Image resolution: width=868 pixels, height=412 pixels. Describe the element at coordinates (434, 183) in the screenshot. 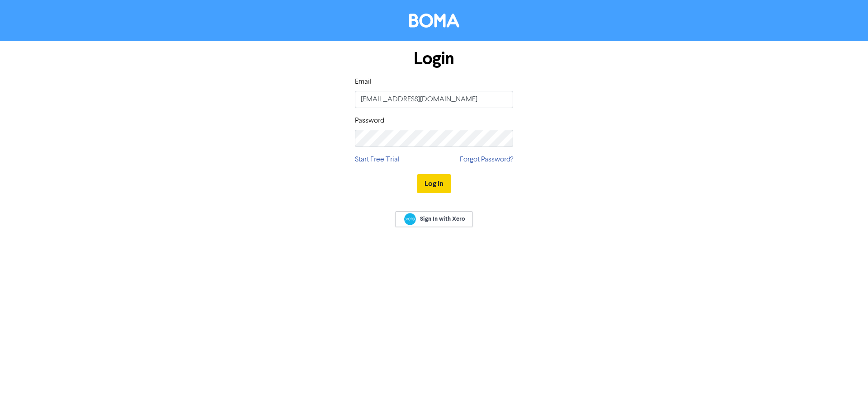

I see `button: Log In` at that location.